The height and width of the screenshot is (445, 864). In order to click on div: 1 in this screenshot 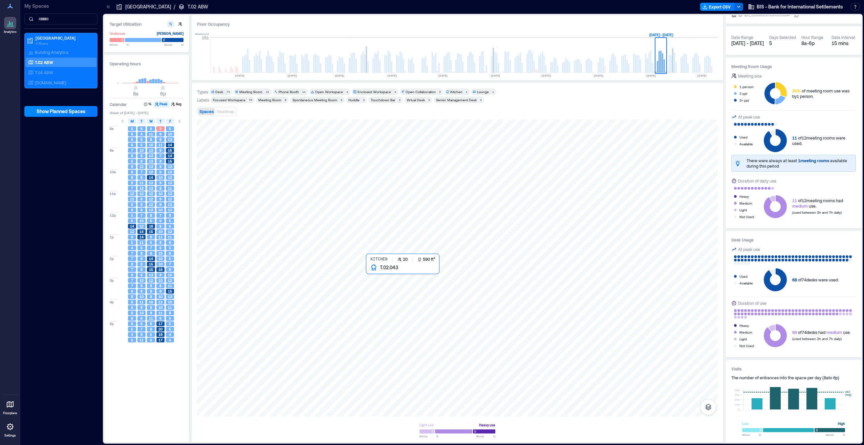, I will do `click(493, 92)`.